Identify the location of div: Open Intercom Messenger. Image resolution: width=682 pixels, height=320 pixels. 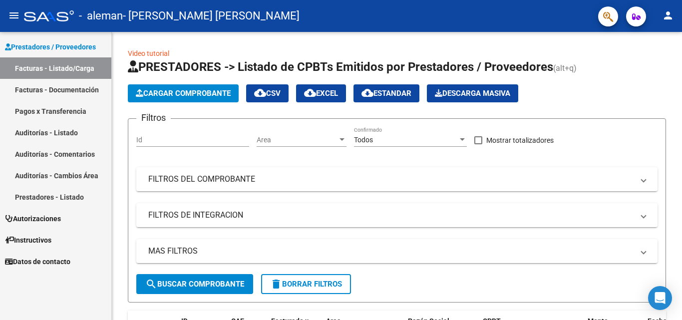
(660, 298).